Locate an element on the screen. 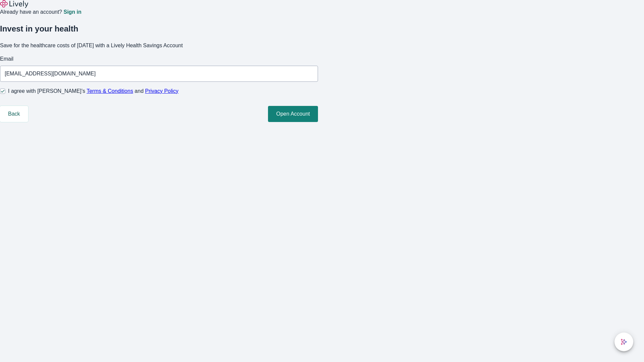  svg: Lively AI Assistant is located at coordinates (624, 342).